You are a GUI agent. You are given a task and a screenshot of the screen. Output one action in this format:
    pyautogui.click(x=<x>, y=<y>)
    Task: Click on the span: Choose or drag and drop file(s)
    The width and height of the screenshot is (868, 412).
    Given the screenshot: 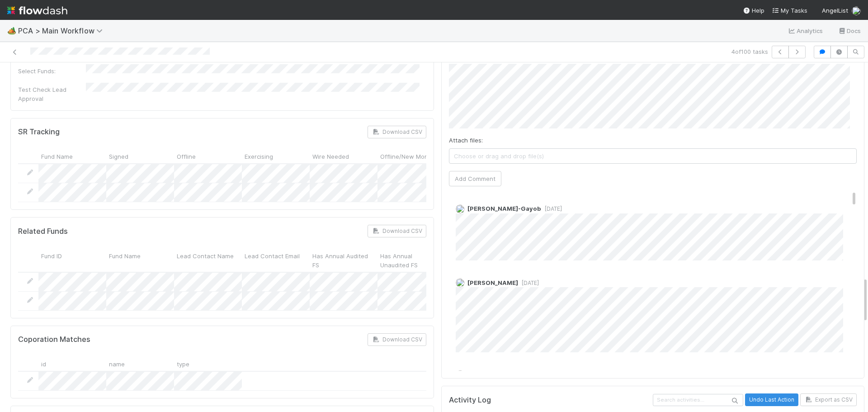 What is the action you would take?
    pyautogui.click(x=653, y=156)
    